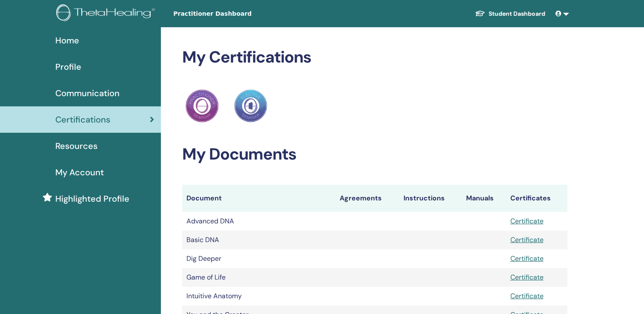 This screenshot has width=644, height=314. Describe the element at coordinates (83, 119) in the screenshot. I see `span: Certifications` at that location.